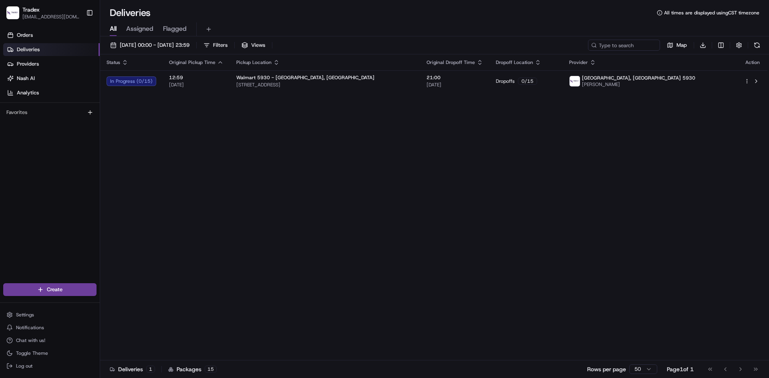 The image size is (769, 378). What do you see at coordinates (28, 64) in the screenshot?
I see `span: Providers` at bounding box center [28, 64].